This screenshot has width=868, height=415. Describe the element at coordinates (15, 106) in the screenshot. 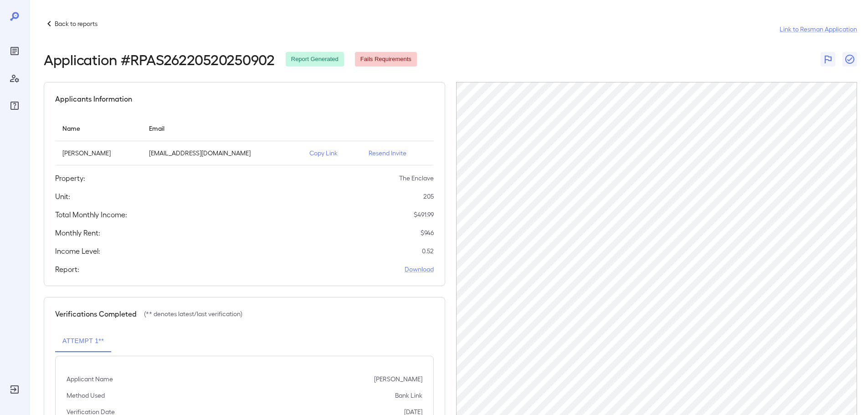

I see `div: FAQ` at that location.